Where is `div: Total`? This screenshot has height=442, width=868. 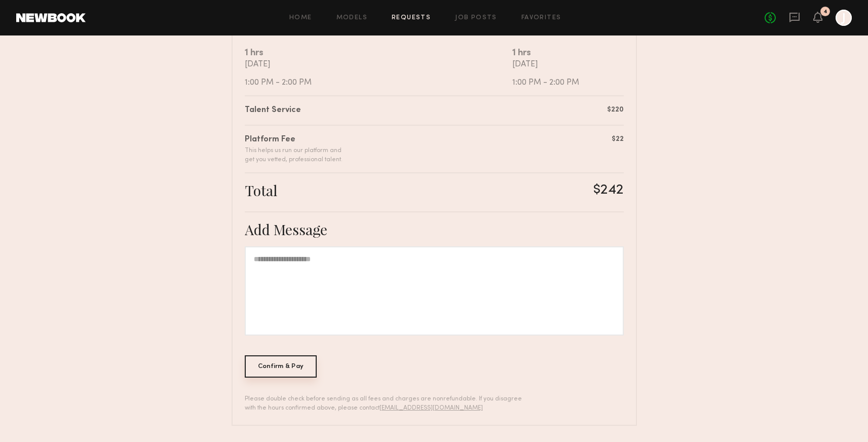
div: Total is located at coordinates (261, 190).